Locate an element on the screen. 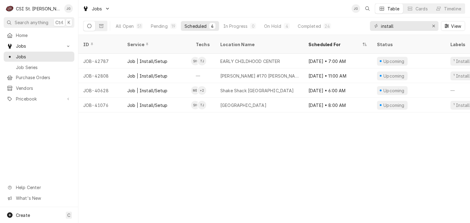 The image size is (470, 223). div: MB is located at coordinates (195, 90).